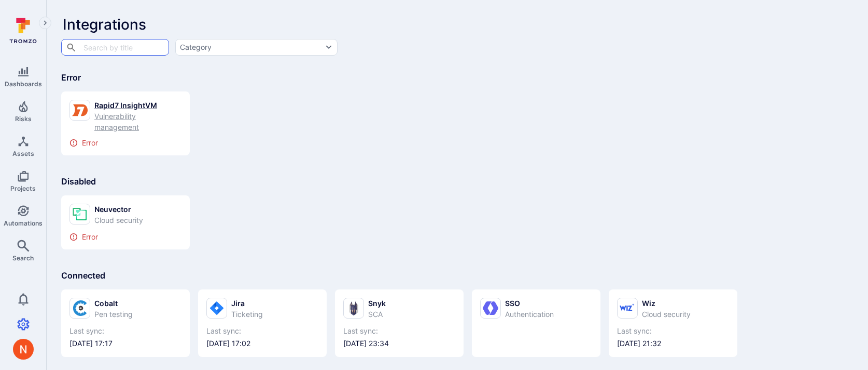 The image size is (868, 370). Describe the element at coordinates (377, 314) in the screenshot. I see `div: SCA` at that location.